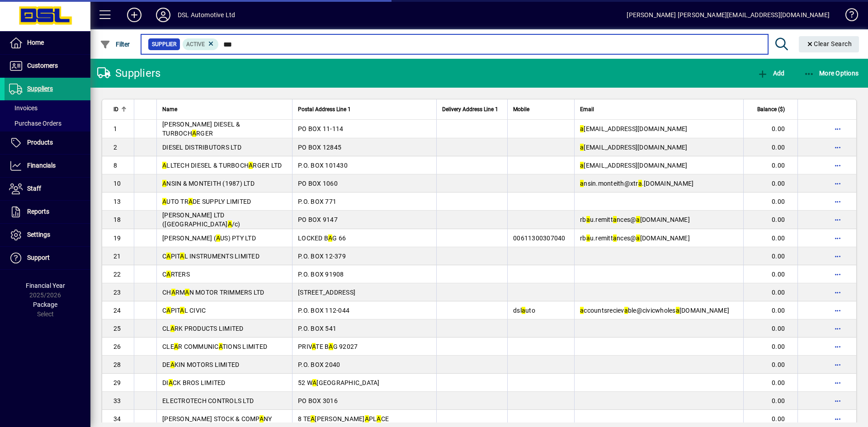 The height and width of the screenshot is (427, 868). Describe the element at coordinates (203, 329) in the screenshot. I see `span: CL RK PRODUCTS LIMITED` at that location.